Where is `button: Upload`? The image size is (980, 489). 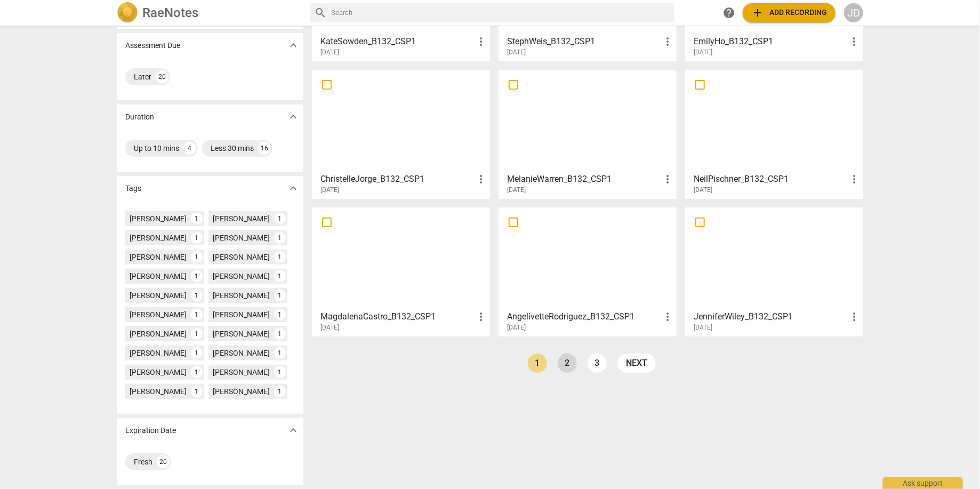
button: Upload is located at coordinates (789, 13).